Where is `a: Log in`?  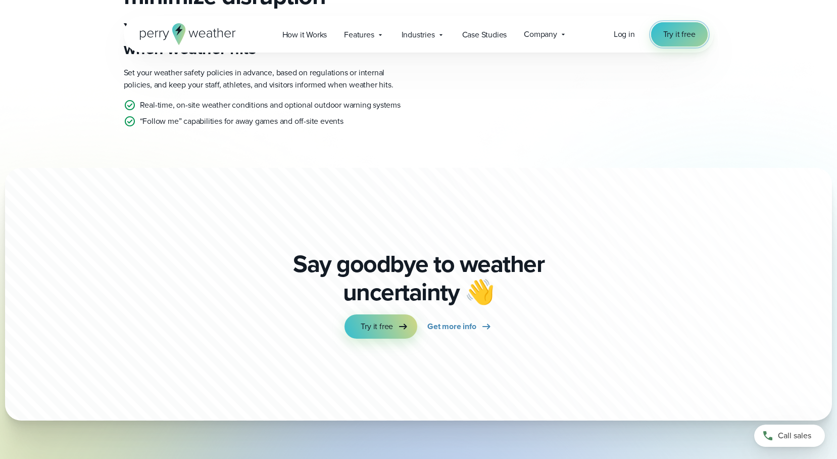 a: Log in is located at coordinates (624, 34).